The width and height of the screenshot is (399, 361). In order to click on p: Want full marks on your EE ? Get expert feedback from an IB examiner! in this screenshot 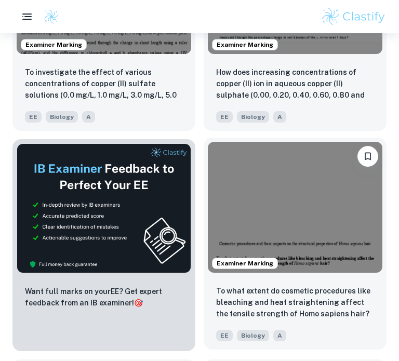, I will do `click(104, 297)`.